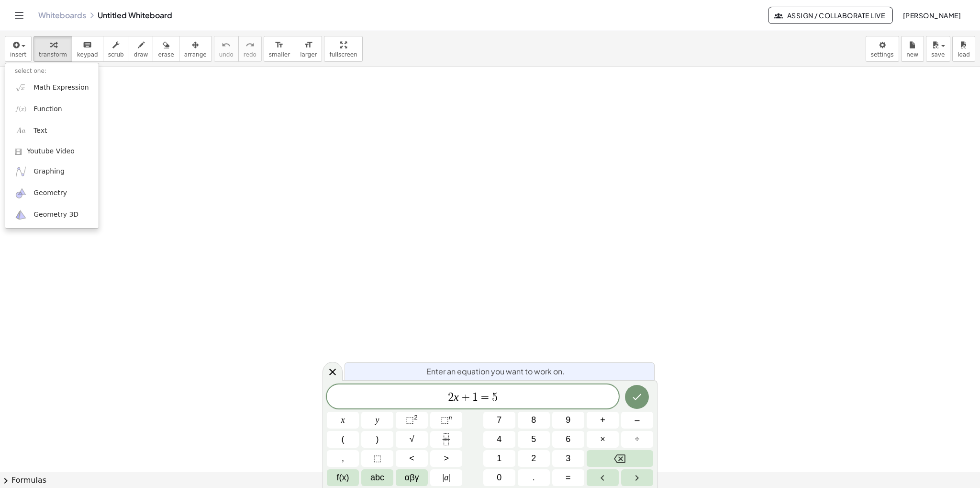  I want to click on button: Square root, so click(412, 439).